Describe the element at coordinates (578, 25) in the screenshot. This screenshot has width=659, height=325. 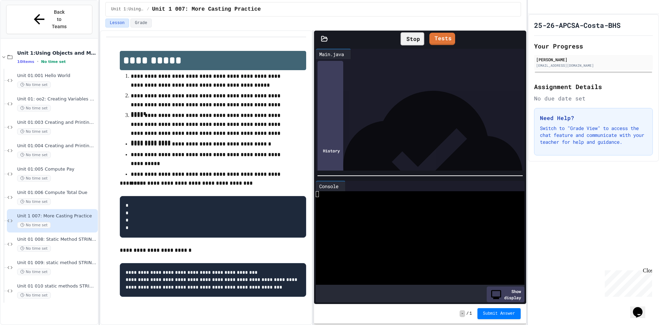
I see `h1: 25-26-APCSA-Costa-BHS` at that location.